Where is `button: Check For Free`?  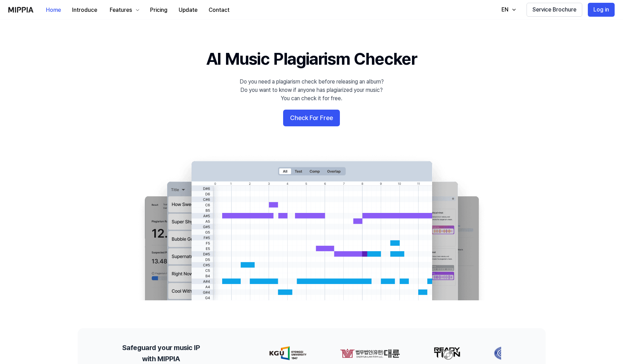 button: Check For Free is located at coordinates (312, 118).